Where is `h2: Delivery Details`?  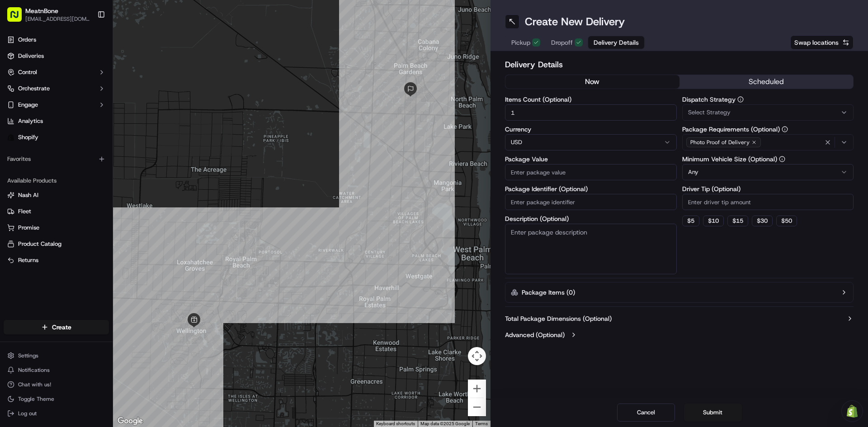
h2: Delivery Details is located at coordinates (678, 64).